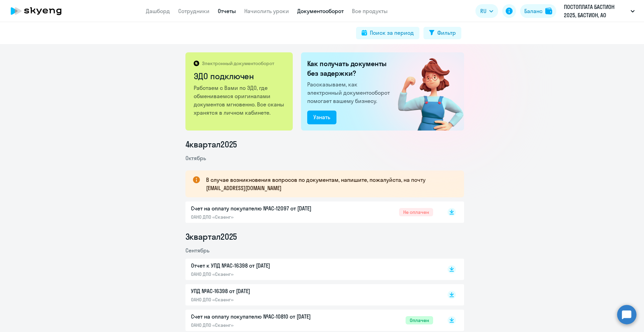 This screenshot has width=644, height=332. Describe the element at coordinates (419, 320) in the screenshot. I see `span: Оплачен` at that location.